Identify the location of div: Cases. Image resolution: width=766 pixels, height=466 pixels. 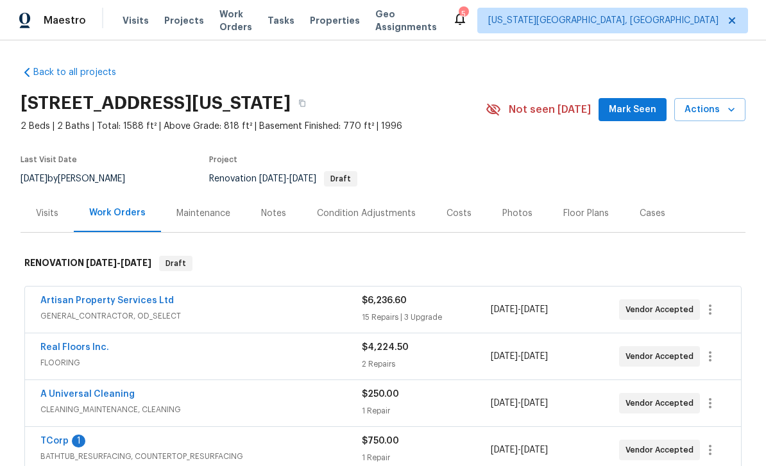
(652, 214).